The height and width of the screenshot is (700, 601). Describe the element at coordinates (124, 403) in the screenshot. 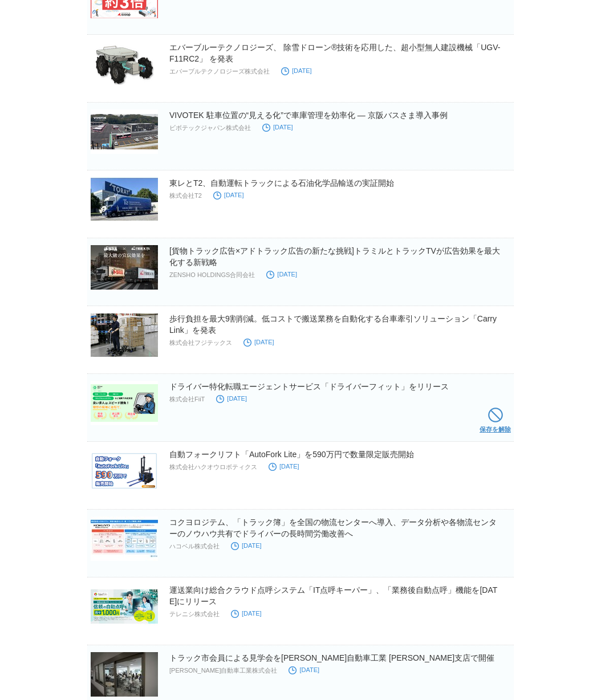

I see `img: ドライバー特化転職エージェントサービス「ドライバーフィット」をリリース` at that location.